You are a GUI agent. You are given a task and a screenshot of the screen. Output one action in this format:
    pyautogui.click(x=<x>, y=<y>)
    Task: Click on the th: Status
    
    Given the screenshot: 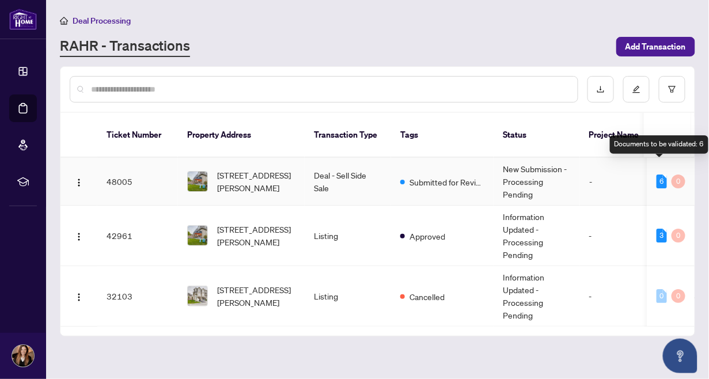 What is the action you would take?
    pyautogui.click(x=537, y=135)
    